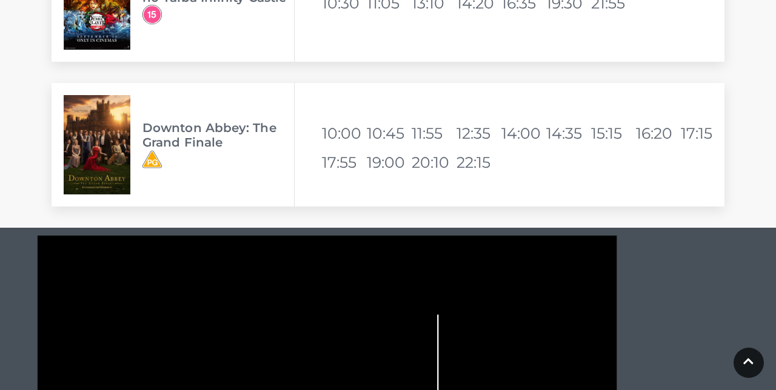 The width and height of the screenshot is (776, 390). I want to click on li: 10:45, so click(388, 133).